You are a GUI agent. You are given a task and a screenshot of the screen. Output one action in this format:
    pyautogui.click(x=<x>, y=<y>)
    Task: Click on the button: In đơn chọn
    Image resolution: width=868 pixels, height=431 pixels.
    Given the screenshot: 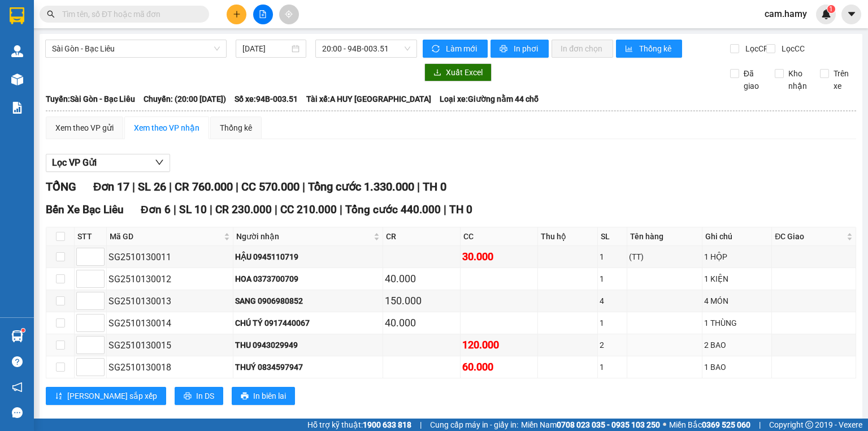 What is the action you would take?
    pyautogui.click(x=582, y=48)
    